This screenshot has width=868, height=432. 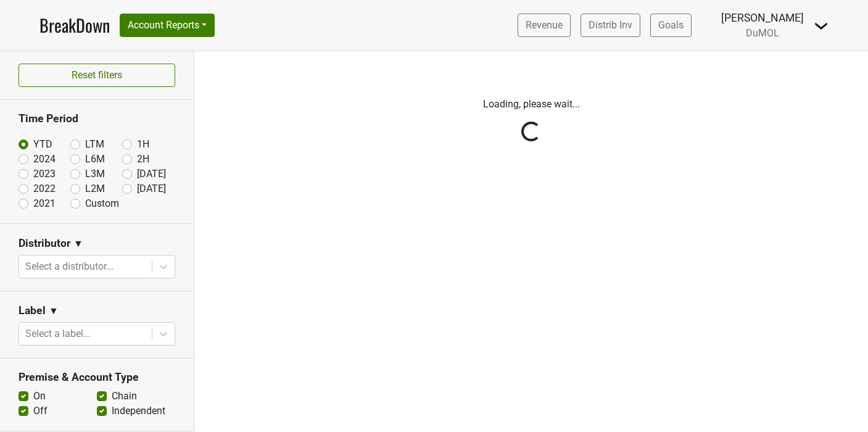 I want to click on a: Distrib Inv, so click(x=610, y=25).